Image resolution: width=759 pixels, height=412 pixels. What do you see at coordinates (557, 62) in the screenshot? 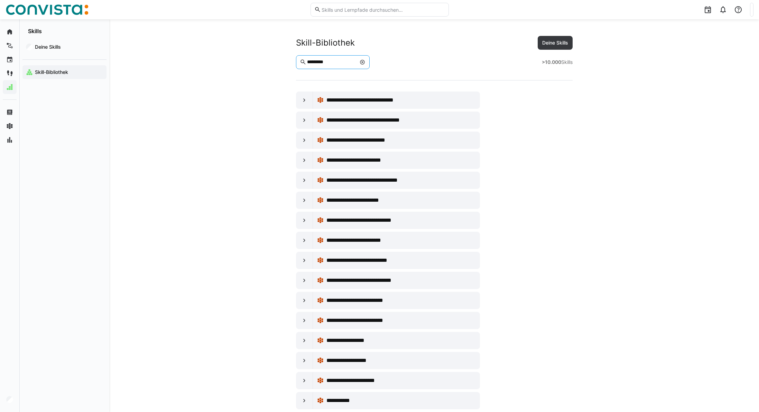
I see `div: Skills` at bounding box center [557, 62].